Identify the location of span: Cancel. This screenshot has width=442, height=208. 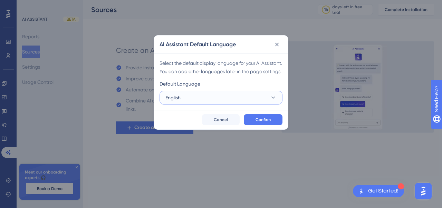
(221, 120).